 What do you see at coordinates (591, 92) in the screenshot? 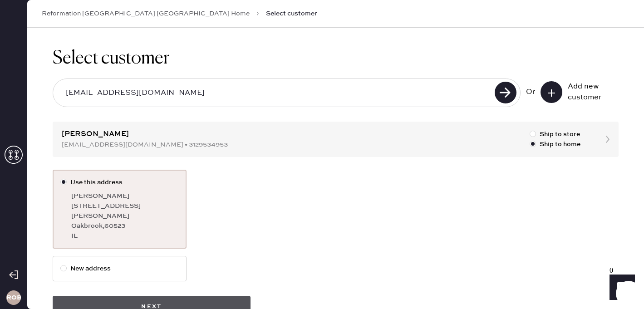
I see `div: Add new customer` at bounding box center [591, 92].